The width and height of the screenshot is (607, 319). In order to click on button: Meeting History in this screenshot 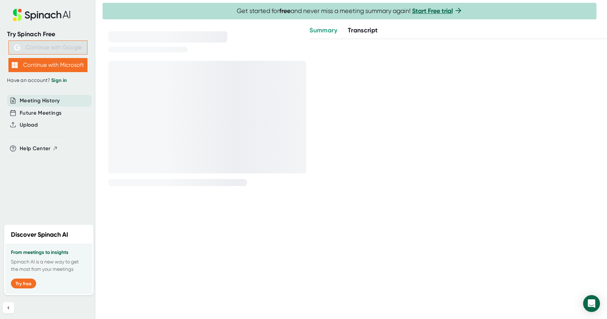, I will do `click(40, 100)`.